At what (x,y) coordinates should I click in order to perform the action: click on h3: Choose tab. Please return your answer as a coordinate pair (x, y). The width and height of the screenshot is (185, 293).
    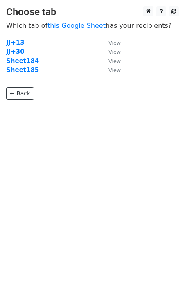
    Looking at the image, I should click on (92, 12).